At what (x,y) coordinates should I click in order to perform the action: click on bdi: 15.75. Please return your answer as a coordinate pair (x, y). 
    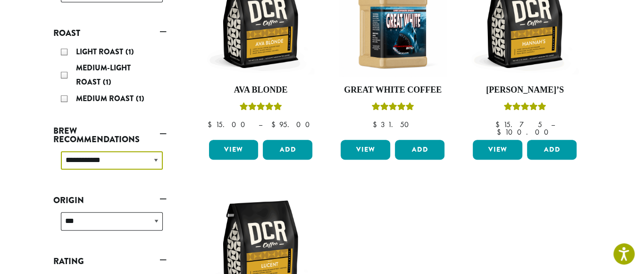
    Looking at the image, I should click on (518, 125).